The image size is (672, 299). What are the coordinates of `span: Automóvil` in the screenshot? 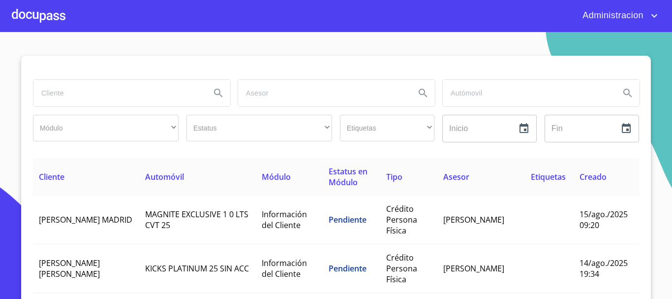 It's located at (164, 177).